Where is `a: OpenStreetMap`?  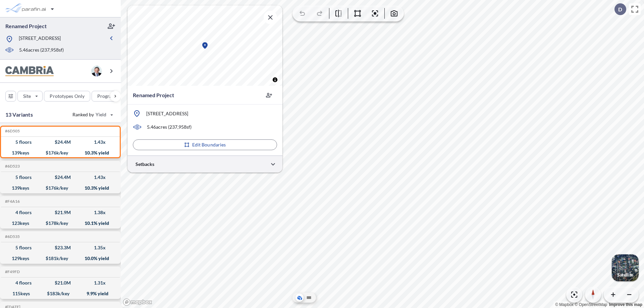 a: OpenStreetMap is located at coordinates (591, 305).